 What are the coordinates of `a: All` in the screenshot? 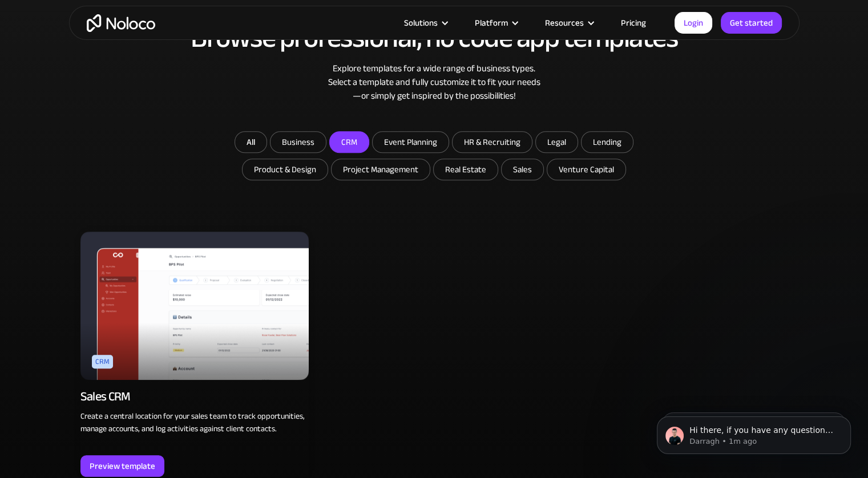 It's located at (250, 142).